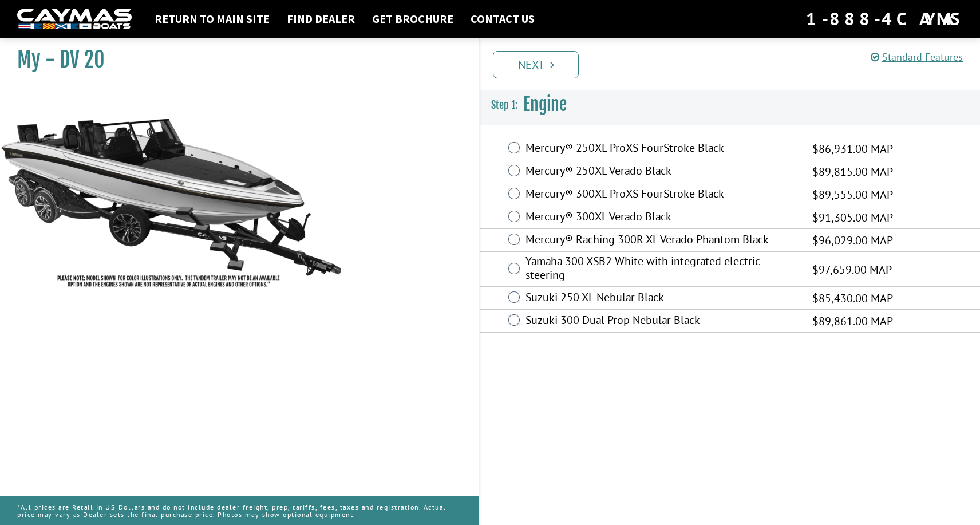  What do you see at coordinates (662, 148) in the screenshot?
I see `label: Mercury® 250XL ProXS FourStroke Black` at bounding box center [662, 148].